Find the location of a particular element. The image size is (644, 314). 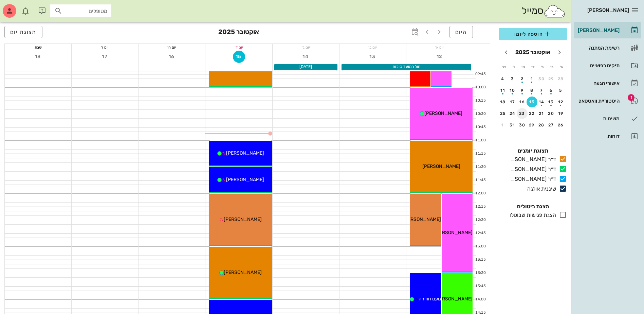

div: 11:00 is located at coordinates (480, 140).